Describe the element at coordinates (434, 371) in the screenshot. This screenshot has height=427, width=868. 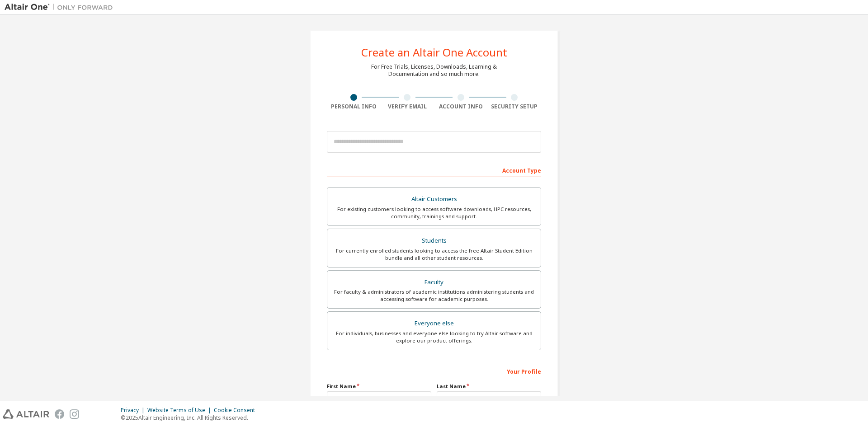
I see `div: Your Profile` at that location.